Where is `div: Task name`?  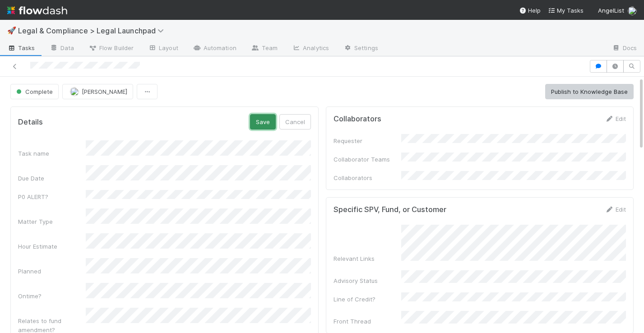 div: Task name is located at coordinates (52, 153).